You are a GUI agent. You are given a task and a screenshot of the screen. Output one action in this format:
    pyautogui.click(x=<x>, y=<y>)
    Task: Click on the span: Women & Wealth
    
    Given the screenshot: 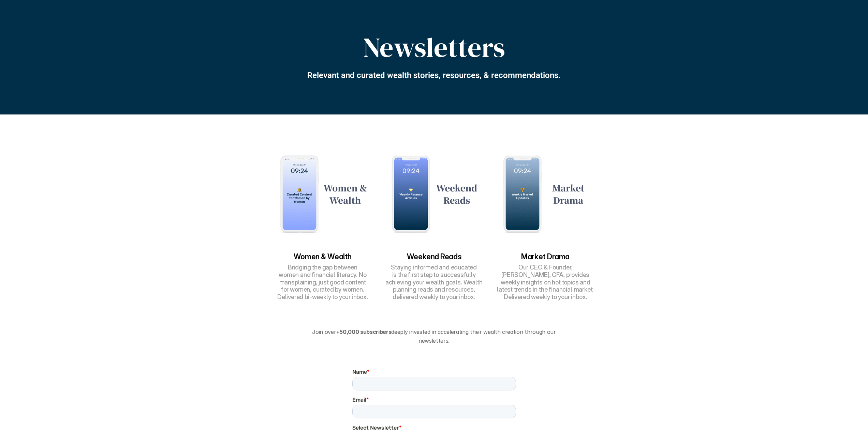 What is the action you would take?
    pyautogui.click(x=29, y=79)
    